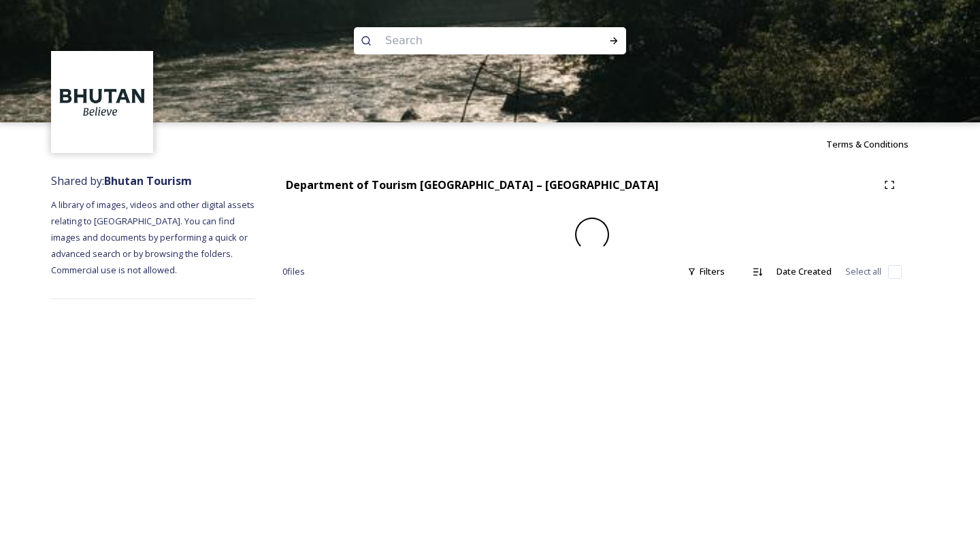  What do you see at coordinates (102, 102) in the screenshot?
I see `img: BT_Logo_BB_Lockup_CMYK_High%2520Res.jpg` at bounding box center [102, 102].